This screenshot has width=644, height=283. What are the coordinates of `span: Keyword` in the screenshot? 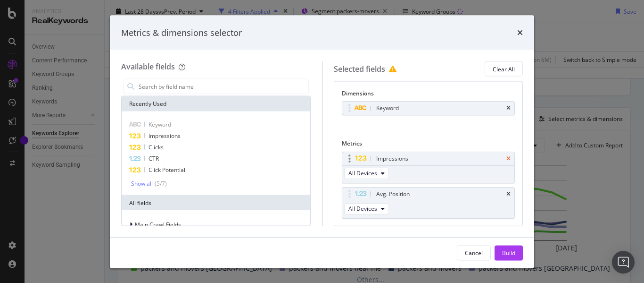 It's located at (160, 124).